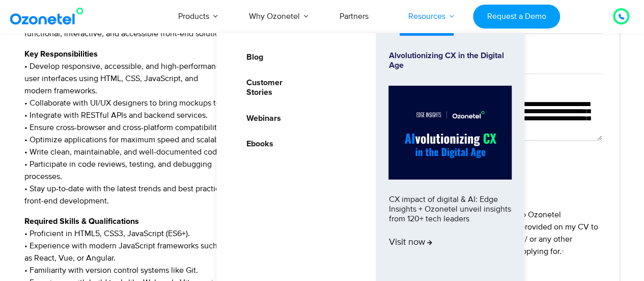  Describe the element at coordinates (274, 88) in the screenshot. I see `a: Customer Stories` at that location.